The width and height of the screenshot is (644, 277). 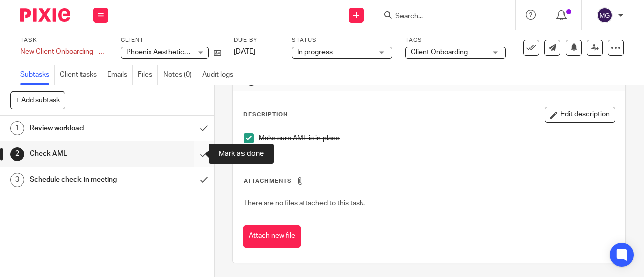 What do you see at coordinates (171, 40) in the screenshot?
I see `label: Client` at bounding box center [171, 40].